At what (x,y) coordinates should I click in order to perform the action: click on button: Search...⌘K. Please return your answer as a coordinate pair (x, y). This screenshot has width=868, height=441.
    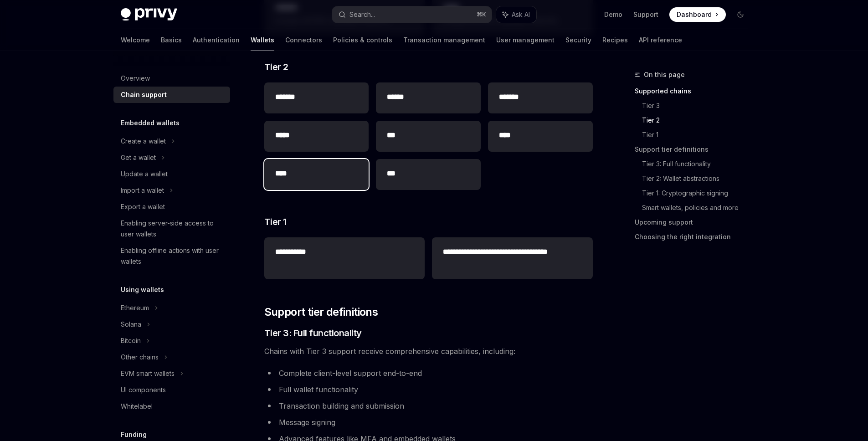
    Looking at the image, I should click on (412, 15).